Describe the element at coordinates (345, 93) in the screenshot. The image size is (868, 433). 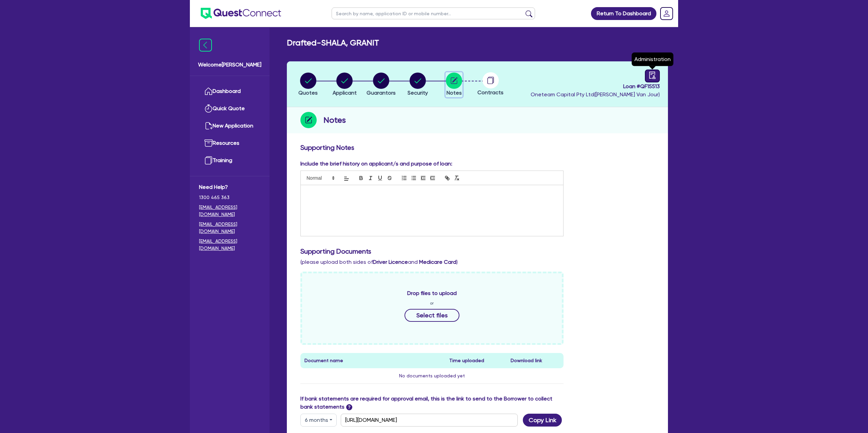
I see `span: Applicant` at that location.